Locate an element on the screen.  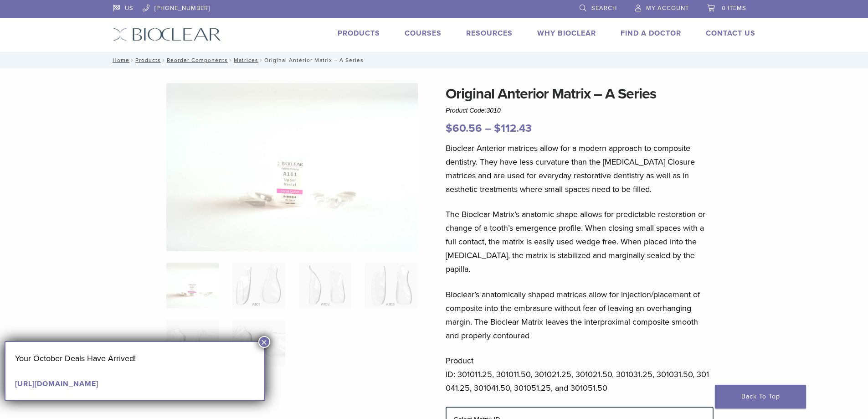
p: The Bioclear Matrix’s anatomic shape allows for predictable restoration or change of a tooth’s em... is located at coordinates (579, 242).